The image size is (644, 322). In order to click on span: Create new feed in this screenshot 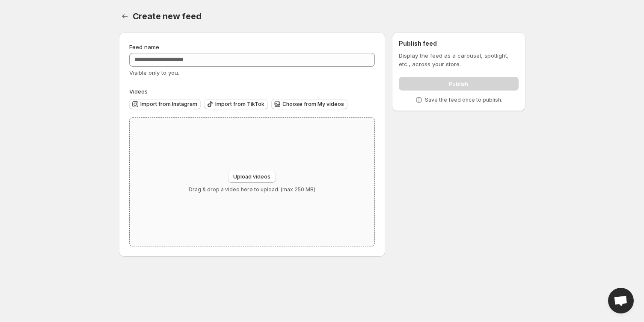, I will do `click(167, 16)`.